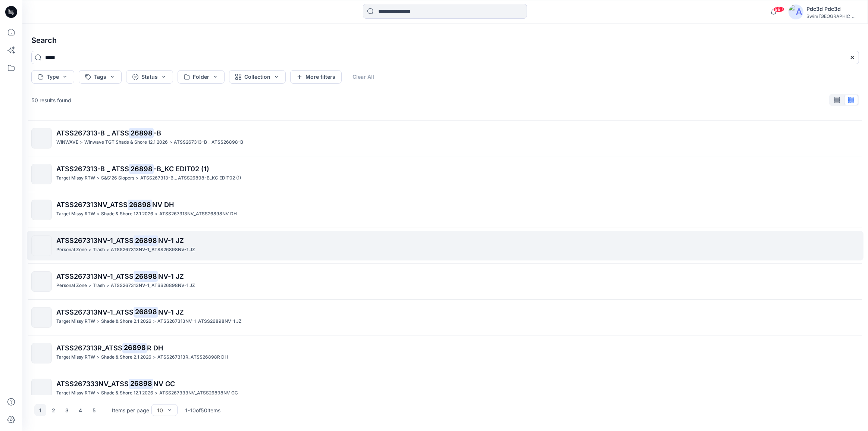 The image size is (868, 431). What do you see at coordinates (51, 100) in the screenshot?
I see `p: 50 results found` at bounding box center [51, 100].